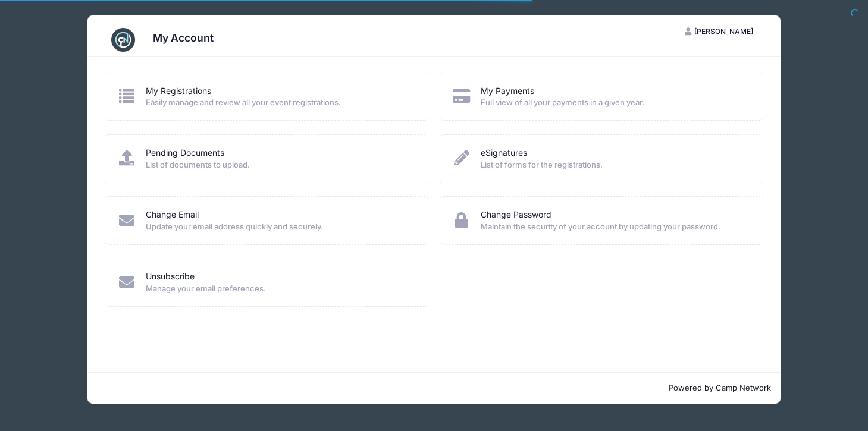  What do you see at coordinates (279, 289) in the screenshot?
I see `span: Manage your email preferences.` at bounding box center [279, 289].